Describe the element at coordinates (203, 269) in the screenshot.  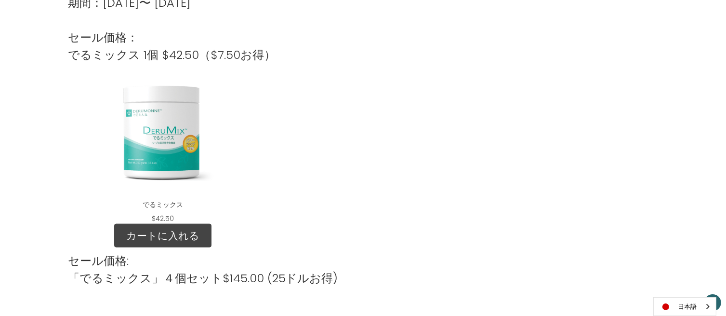
I see `p: セール価格: 「でるミックス」４個セット$145.00 (25ドルお得)` at that location.